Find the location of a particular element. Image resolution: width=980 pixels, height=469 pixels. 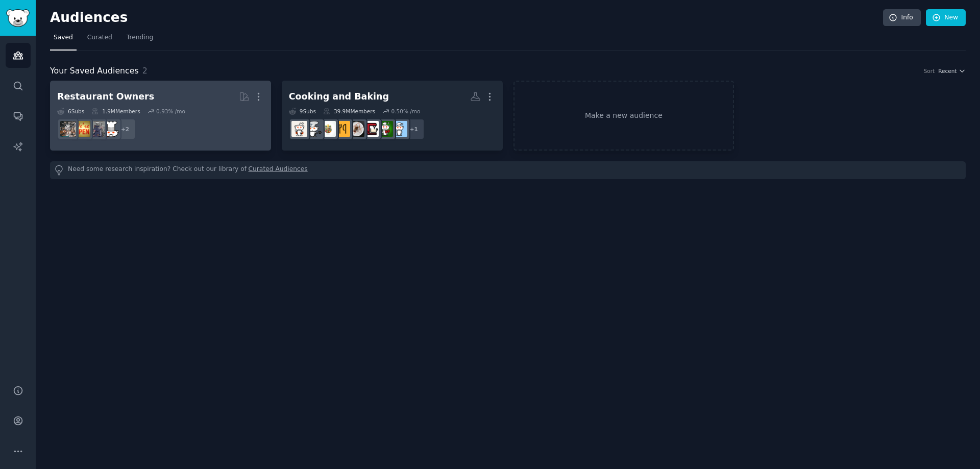

div: 39.9M Members is located at coordinates (349, 111).